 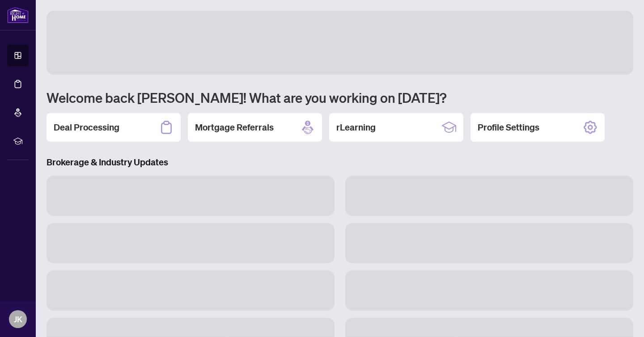 I want to click on h2: rLearning, so click(x=356, y=127).